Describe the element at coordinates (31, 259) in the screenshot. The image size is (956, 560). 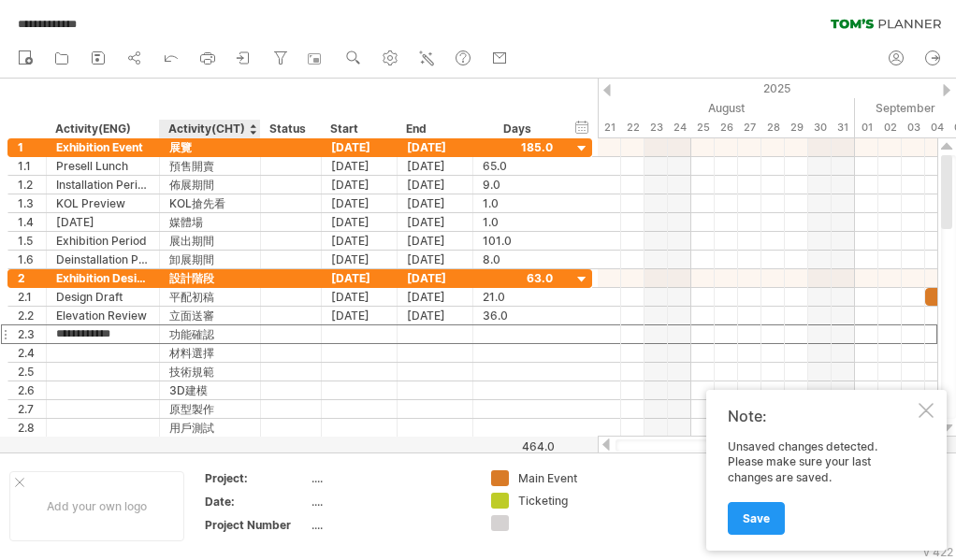
I see `div: 1.6` at that location.